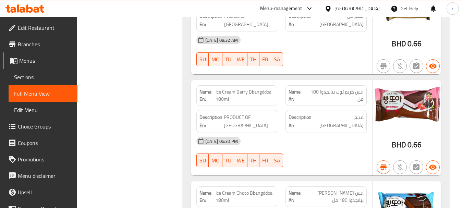  I want to click on span: Full Menu View, so click(43, 94).